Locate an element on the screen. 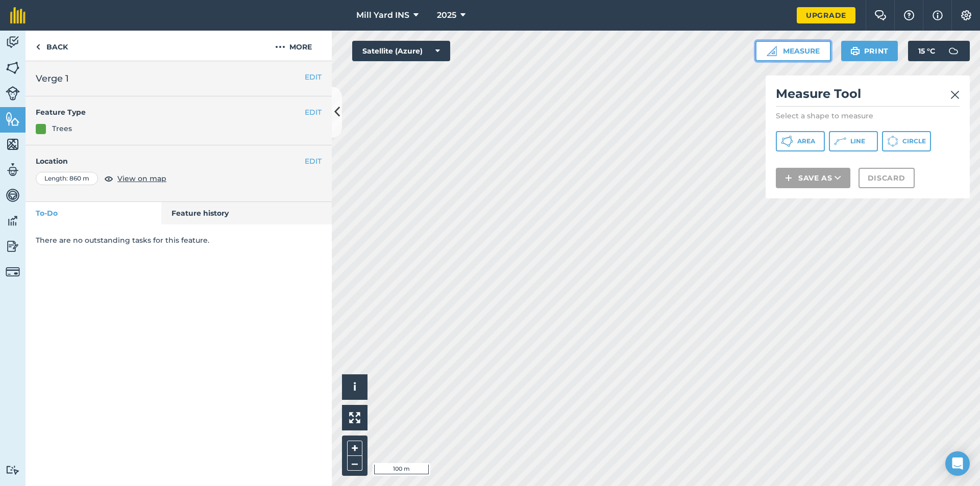  img: A cog icon is located at coordinates (967, 15).